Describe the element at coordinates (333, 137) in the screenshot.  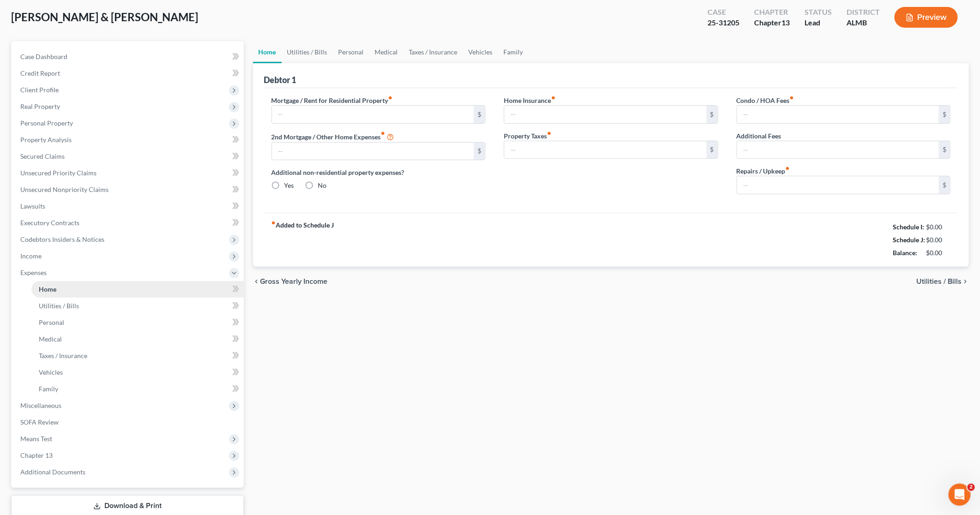
I see `label: 2nd Mortgage / Other Home Expenses` at that location.